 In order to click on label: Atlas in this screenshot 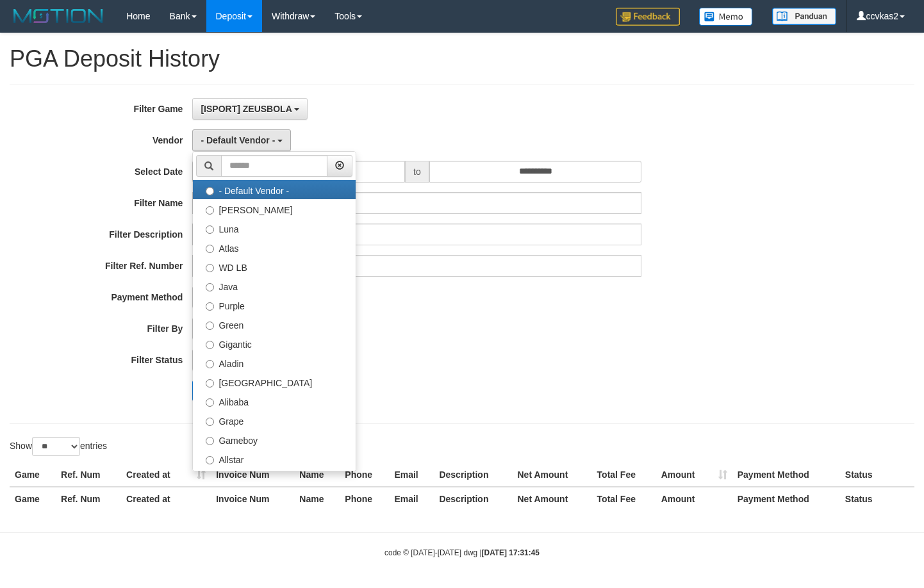, I will do `click(274, 247)`.